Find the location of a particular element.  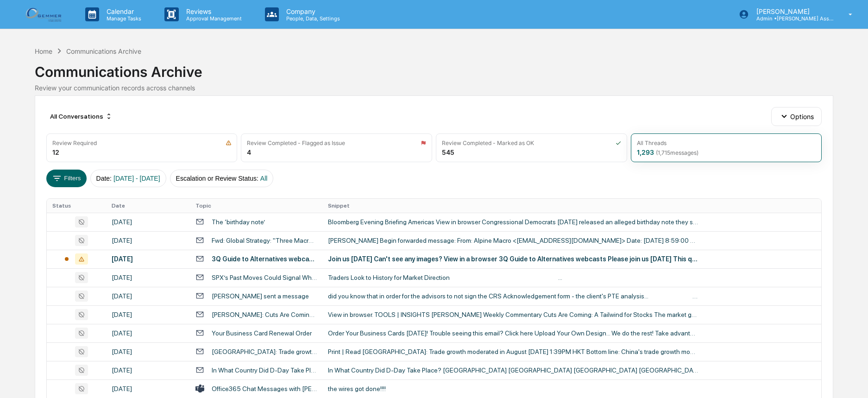

div: 12 is located at coordinates (55, 152).